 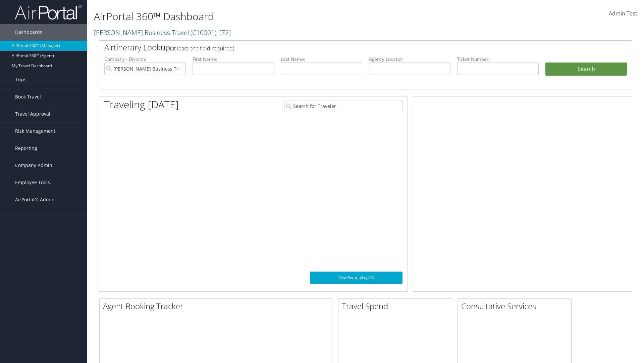 What do you see at coordinates (35, 199) in the screenshot?
I see `span: AirPortal® Admin` at bounding box center [35, 199].